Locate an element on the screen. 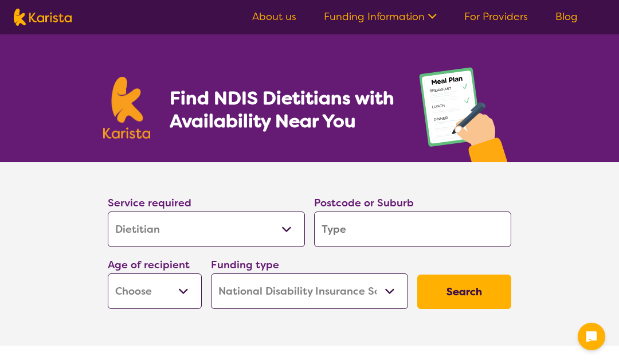  h1: Find NDIS Dietitians with Availability Near You is located at coordinates (282, 110).